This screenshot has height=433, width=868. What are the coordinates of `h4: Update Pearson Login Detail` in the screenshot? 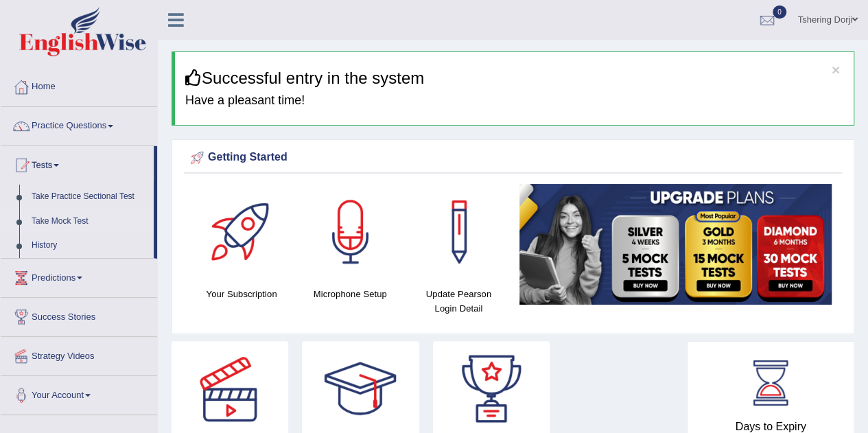 It's located at (458, 302).